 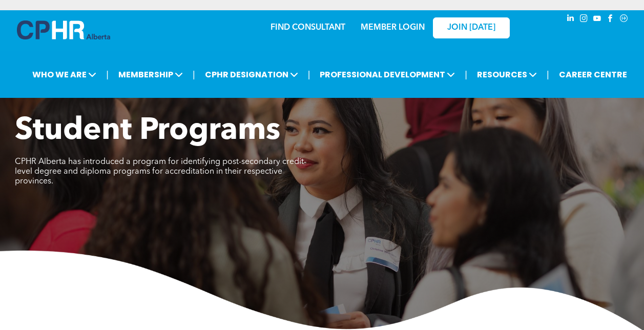 I want to click on span: MEMBERSHIP, so click(x=150, y=74).